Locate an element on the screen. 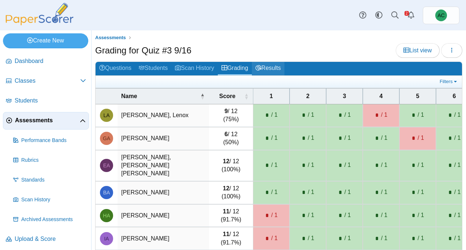 The image size is (466, 250). span: Ivy Anderson is located at coordinates (106, 238).